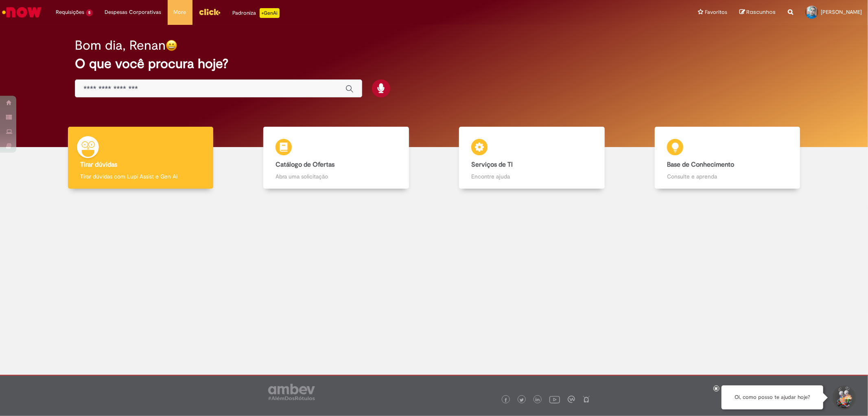  Describe the element at coordinates (133, 12) in the screenshot. I see `span: Despesas Corporativas` at that location.